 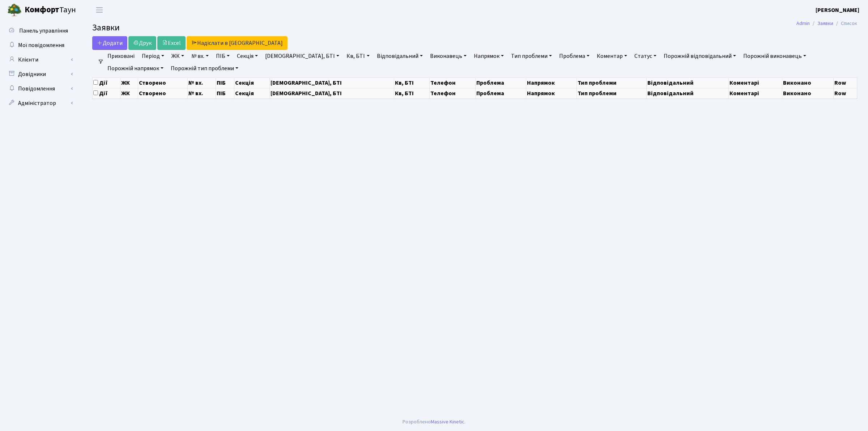 What do you see at coordinates (109, 43) in the screenshot?
I see `span: Додати` at bounding box center [109, 43].